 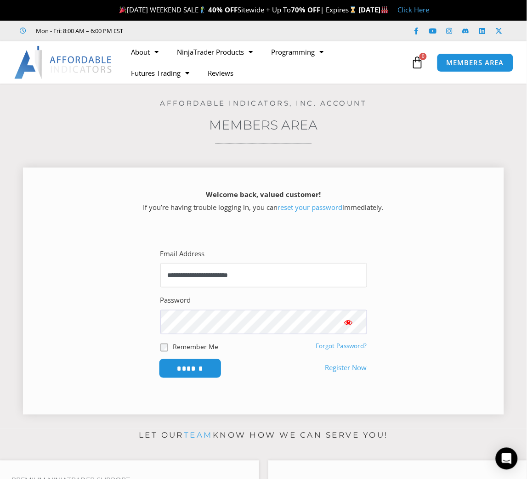 What do you see at coordinates (63, 63) in the screenshot?
I see `img: LogoAI | Affordable Indicators – NinjaTrader` at bounding box center [63, 63].